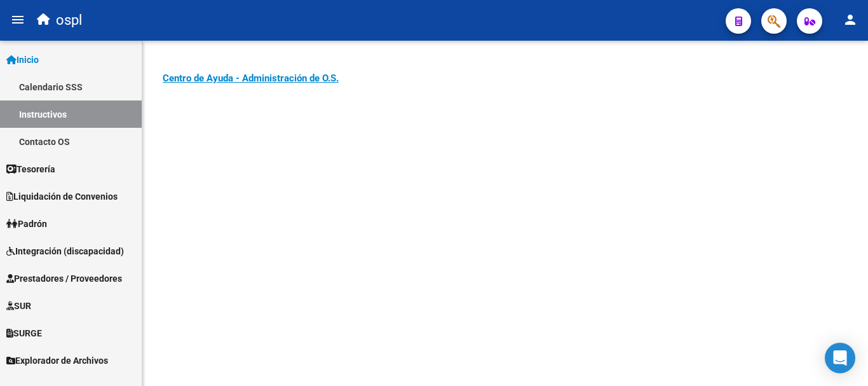 This screenshot has height=386, width=868. Describe the element at coordinates (24, 334) in the screenshot. I see `span: SURGE` at that location.